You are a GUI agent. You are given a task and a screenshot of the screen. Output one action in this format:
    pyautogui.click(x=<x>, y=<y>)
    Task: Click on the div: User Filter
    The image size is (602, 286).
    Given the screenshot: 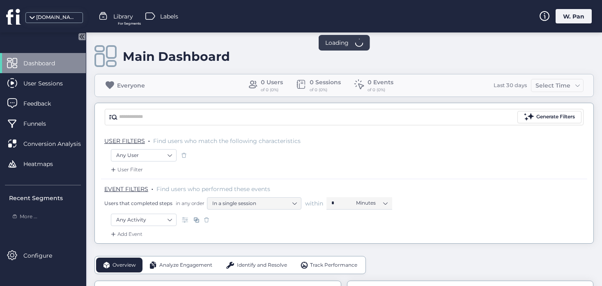 What is the action you would take?
    pyautogui.click(x=126, y=170)
    